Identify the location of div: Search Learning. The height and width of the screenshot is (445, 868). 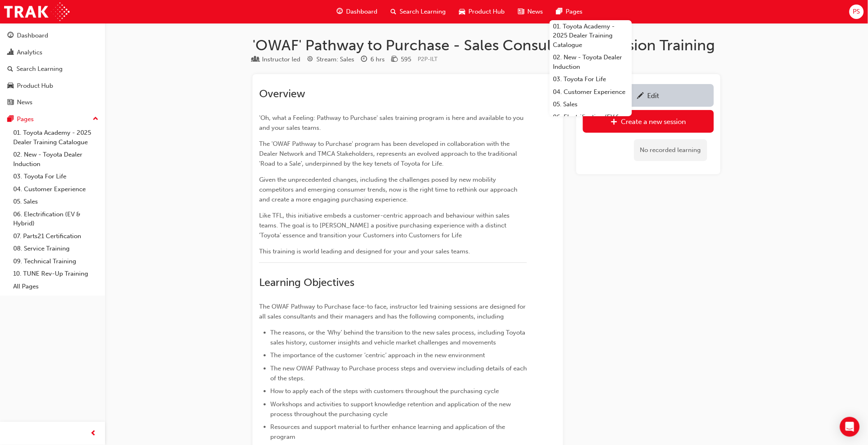
(39, 69).